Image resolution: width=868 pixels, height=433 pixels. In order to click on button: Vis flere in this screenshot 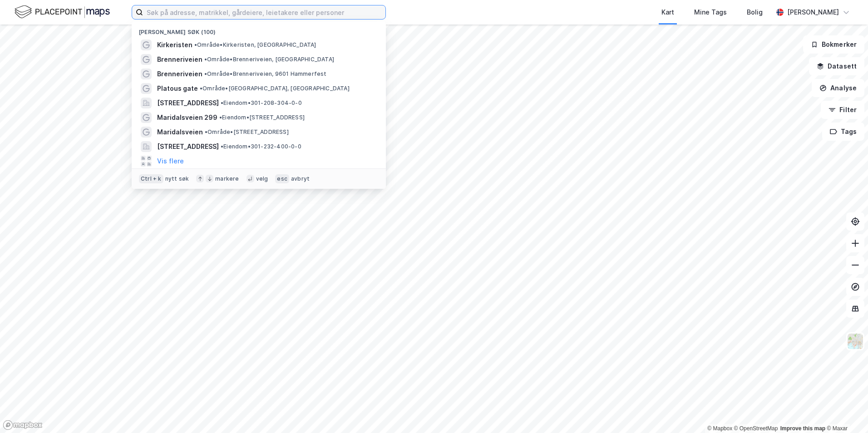, I will do `click(170, 161)`.